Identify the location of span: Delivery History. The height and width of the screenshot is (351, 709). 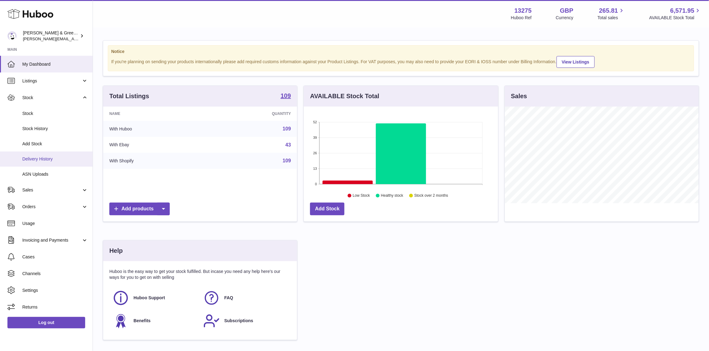
(55, 159).